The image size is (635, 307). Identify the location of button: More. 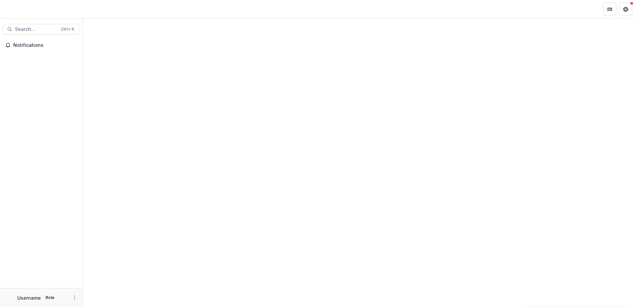
(75, 298).